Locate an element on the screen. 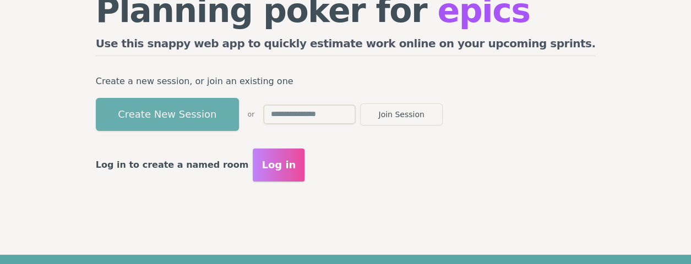  p: Create a new session, or join an existing one is located at coordinates (346, 81).